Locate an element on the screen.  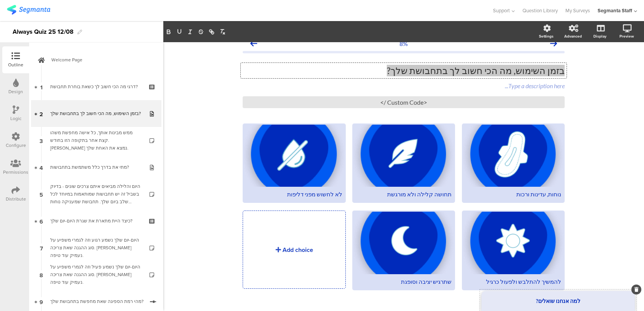
span: 7 is located at coordinates (41, 248).